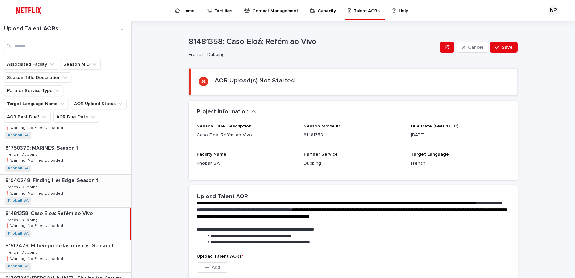 Image resolution: width=575 pixels, height=278 pixels. Describe the element at coordinates (473, 47) in the screenshot. I see `button: Cancel` at that location.